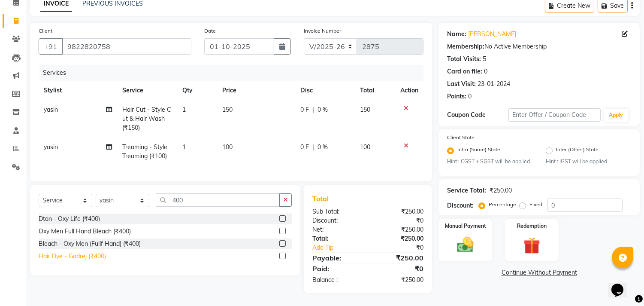 The image size is (644, 306). I want to click on div: Bleach - Oxy Men (Fullf Hand) (₹400), so click(90, 244).